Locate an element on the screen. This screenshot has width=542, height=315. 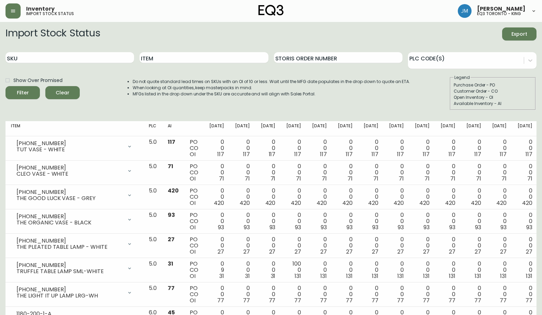
img: b88646003a19a9f750de19192e969c24 is located at coordinates (465, 11).